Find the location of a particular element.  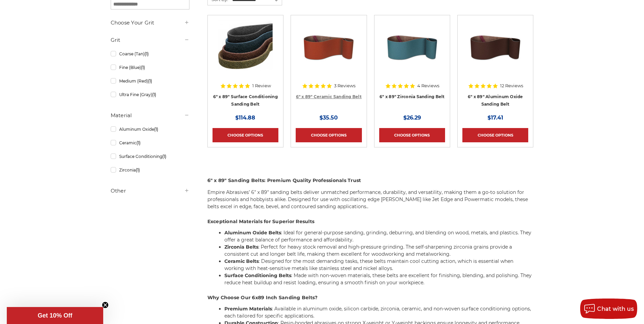

a: Ceramic is located at coordinates (150, 143).